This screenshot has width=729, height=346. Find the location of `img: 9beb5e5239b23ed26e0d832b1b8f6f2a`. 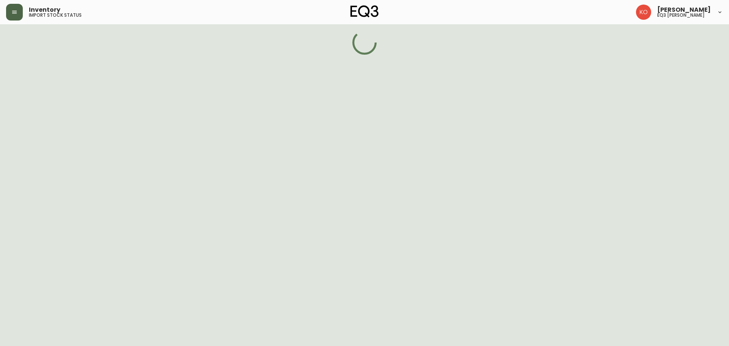

img: 9beb5e5239b23ed26e0d832b1b8f6f2a is located at coordinates (644, 12).